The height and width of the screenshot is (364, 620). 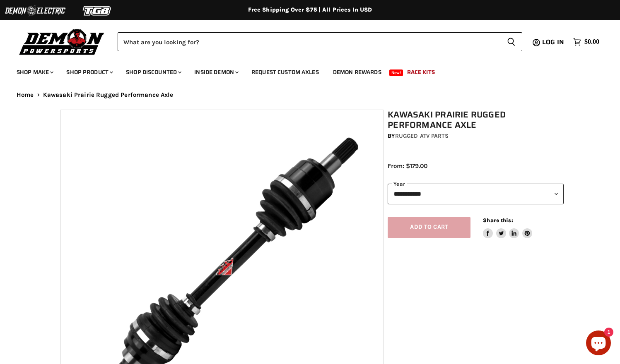 What do you see at coordinates (309, 42) in the screenshot?
I see `input: Search` at bounding box center [309, 42].